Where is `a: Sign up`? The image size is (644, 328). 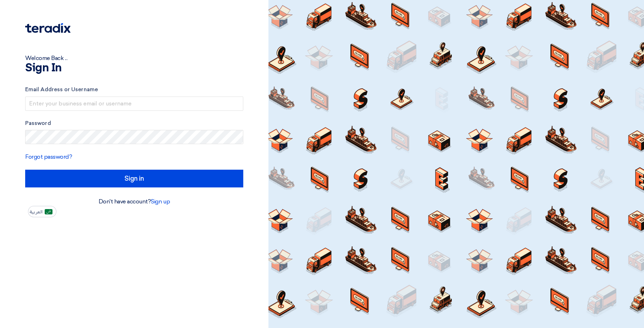
a: Sign up is located at coordinates (160, 201).